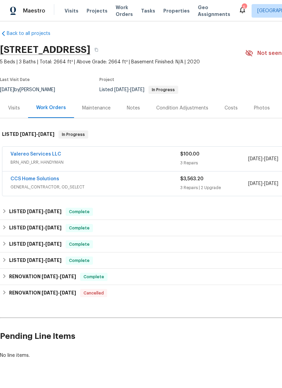 The height and width of the screenshot is (388, 282). Describe the element at coordinates (35, 179) in the screenshot. I see `a: CCS Home Solutions` at that location.